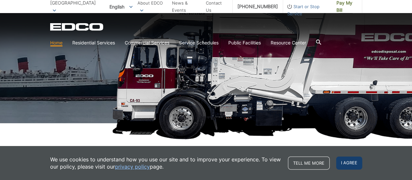 This screenshot has height=180, width=412. I want to click on a: Residential Services, so click(94, 43).